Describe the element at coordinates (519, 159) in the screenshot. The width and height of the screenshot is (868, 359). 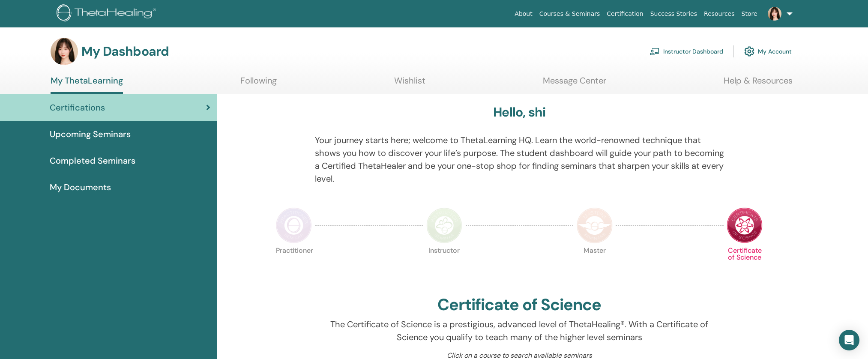
I see `p: Your journey starts here; welcome to ThetaLearning HQ. Learn the world-renowned technique that sh...` at that location.